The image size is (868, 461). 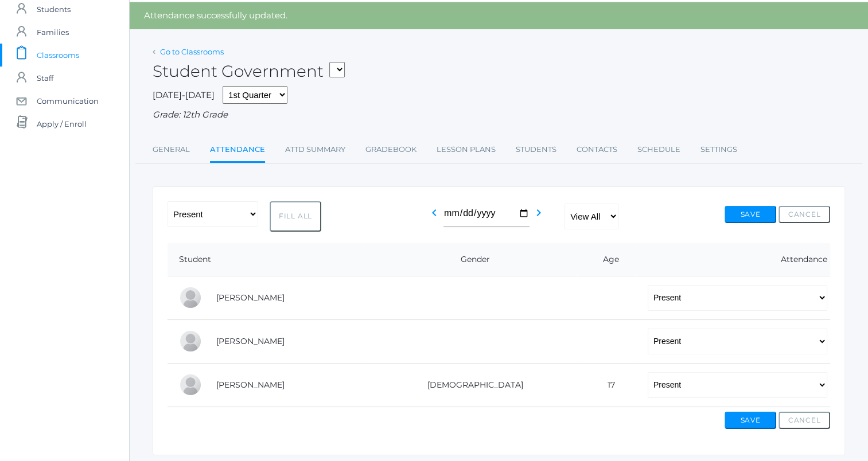 I want to click on a: Lesson Plans, so click(x=466, y=150).